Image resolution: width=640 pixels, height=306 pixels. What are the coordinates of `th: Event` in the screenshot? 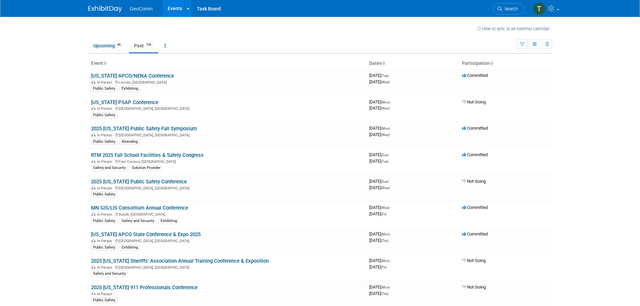 It's located at (228, 64).